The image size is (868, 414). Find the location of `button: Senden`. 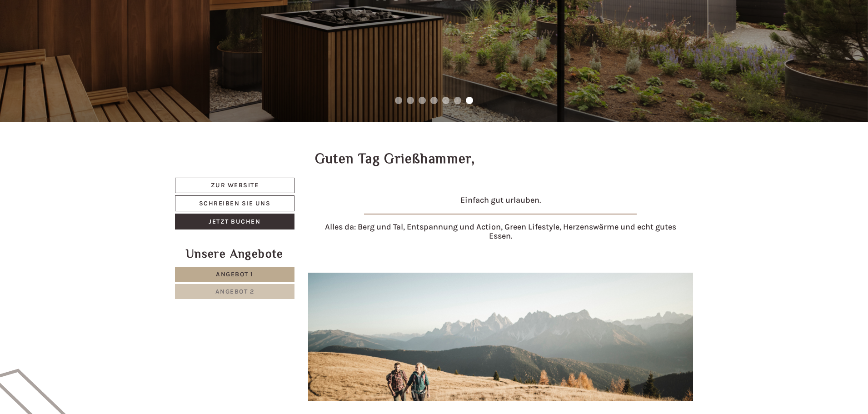

button: Senden is located at coordinates (328, 247).